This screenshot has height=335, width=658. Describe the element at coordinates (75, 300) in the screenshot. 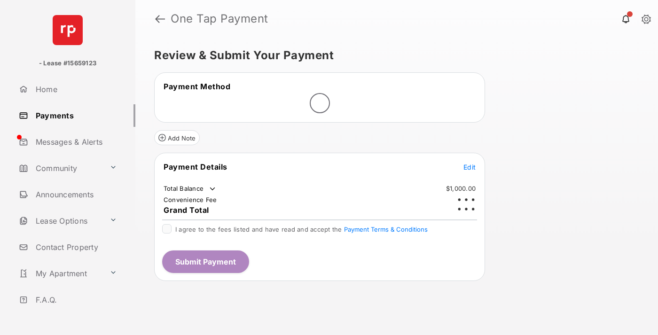

I see `a: F.A.Q.` at that location.